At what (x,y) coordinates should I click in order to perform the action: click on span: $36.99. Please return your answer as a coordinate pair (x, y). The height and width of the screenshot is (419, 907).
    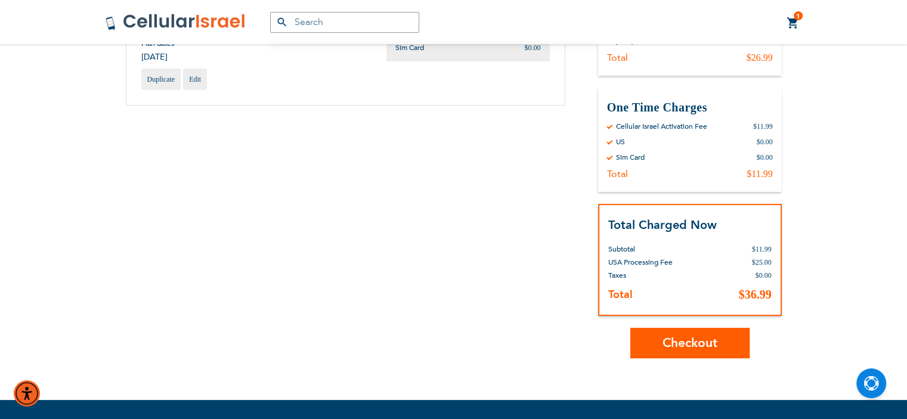
    Looking at the image, I should click on (755, 295).